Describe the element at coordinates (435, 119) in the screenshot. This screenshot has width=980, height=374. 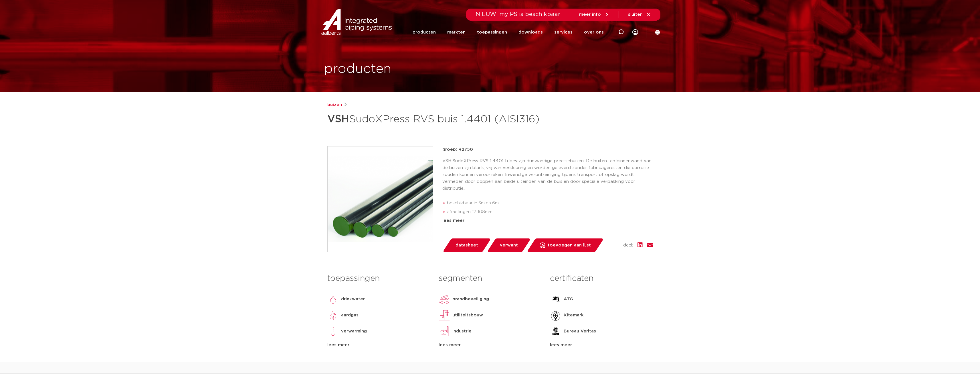
I see `h1: SudoXPress RVS buis 1.4401 (AISI316)` at that location.